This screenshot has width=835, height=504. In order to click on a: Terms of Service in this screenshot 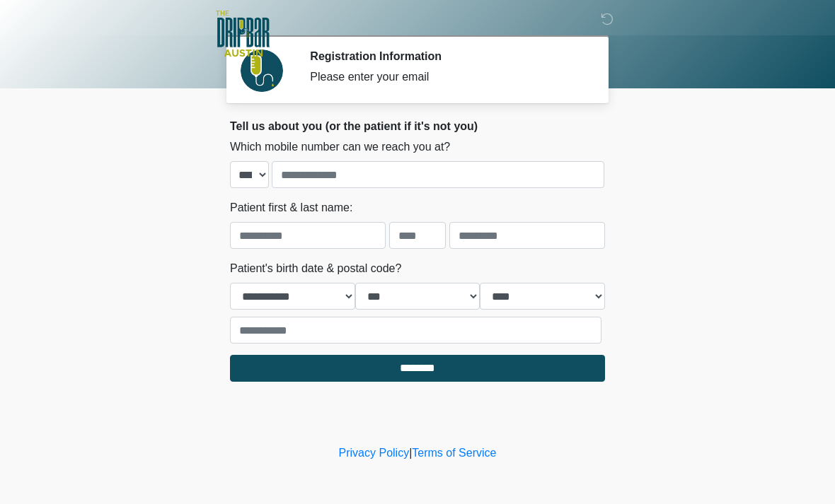, I will do `click(453, 452)`.